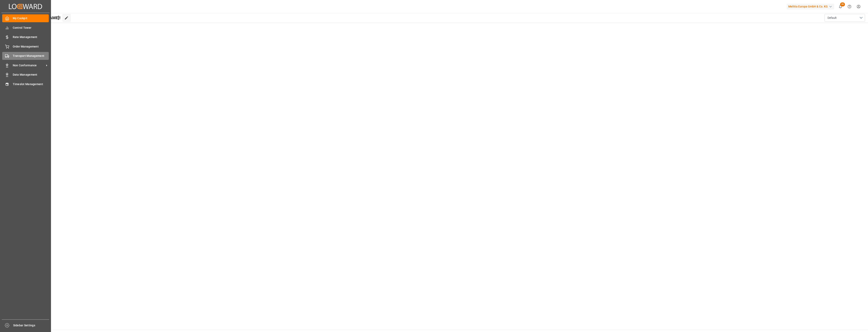 This screenshot has height=332, width=868. Describe the element at coordinates (31, 18) in the screenshot. I see `span: My Cockpit` at that location.